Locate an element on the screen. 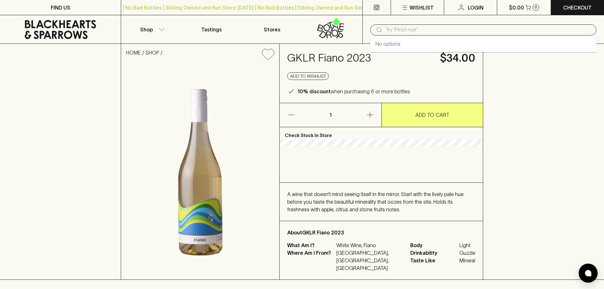 Image resolution: width=604 pixels, height=289 pixels. h4: $34.00 is located at coordinates (458, 58).